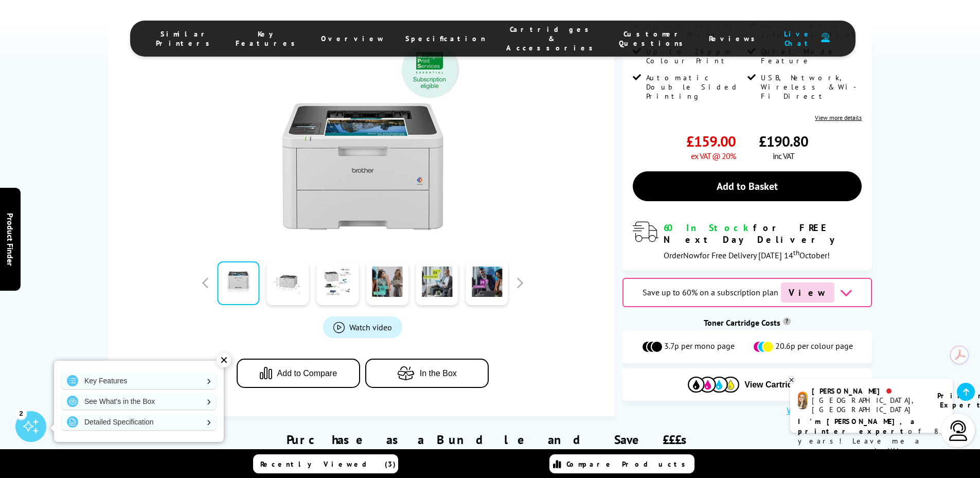 This screenshot has width=980, height=478. I want to click on span: In the Box, so click(438, 373).